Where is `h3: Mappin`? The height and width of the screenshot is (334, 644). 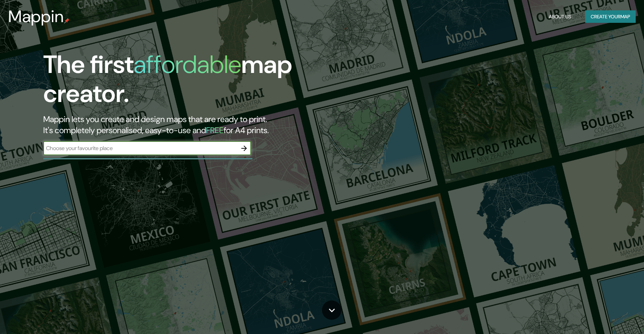
h3: Mappin is located at coordinates (36, 16).